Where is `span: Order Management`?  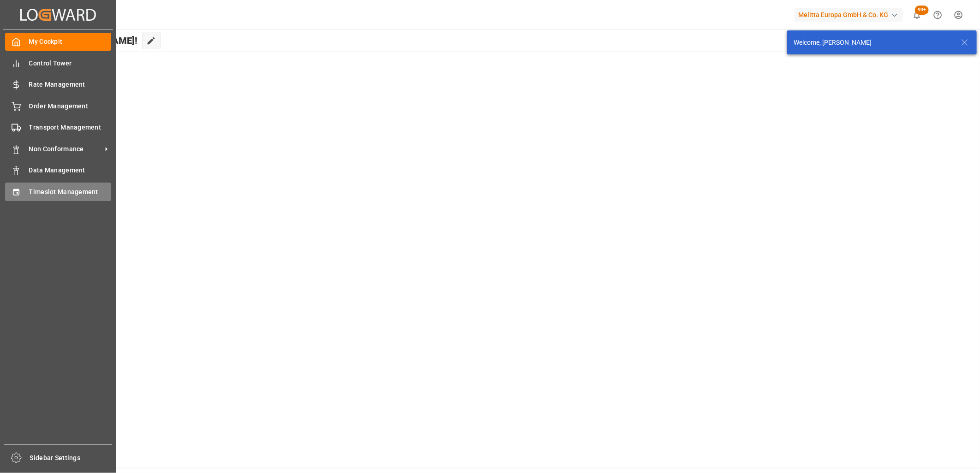 span: Order Management is located at coordinates (70, 106).